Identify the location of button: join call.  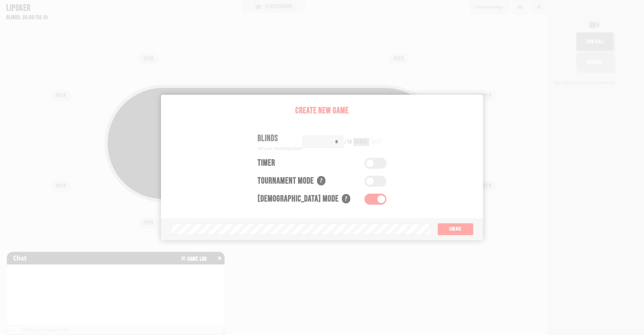
(595, 42).